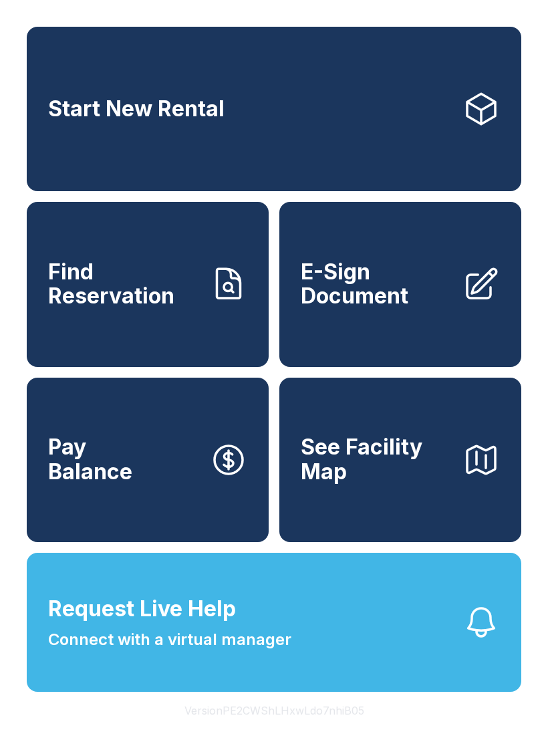 The width and height of the screenshot is (548, 756). What do you see at coordinates (376, 284) in the screenshot?
I see `span: E-Sign Document` at bounding box center [376, 284].